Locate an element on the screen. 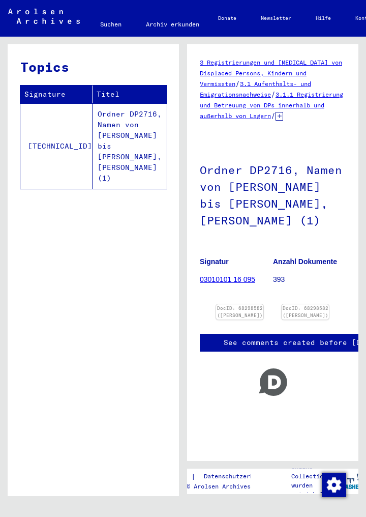  a: Archiv erkunden is located at coordinates (172, 24).